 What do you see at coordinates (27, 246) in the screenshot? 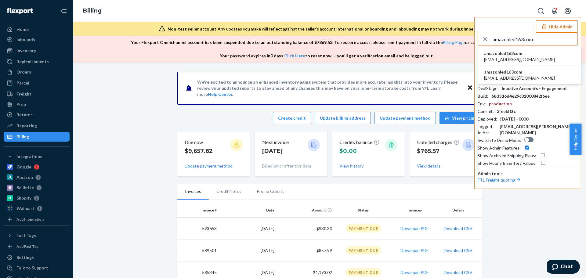
I see `div: Add Fast Tag` at bounding box center [27, 246].